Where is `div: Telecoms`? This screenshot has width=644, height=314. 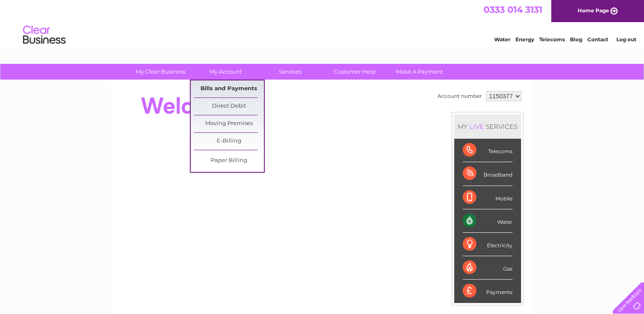
div: Telecoms is located at coordinates (487, 150).